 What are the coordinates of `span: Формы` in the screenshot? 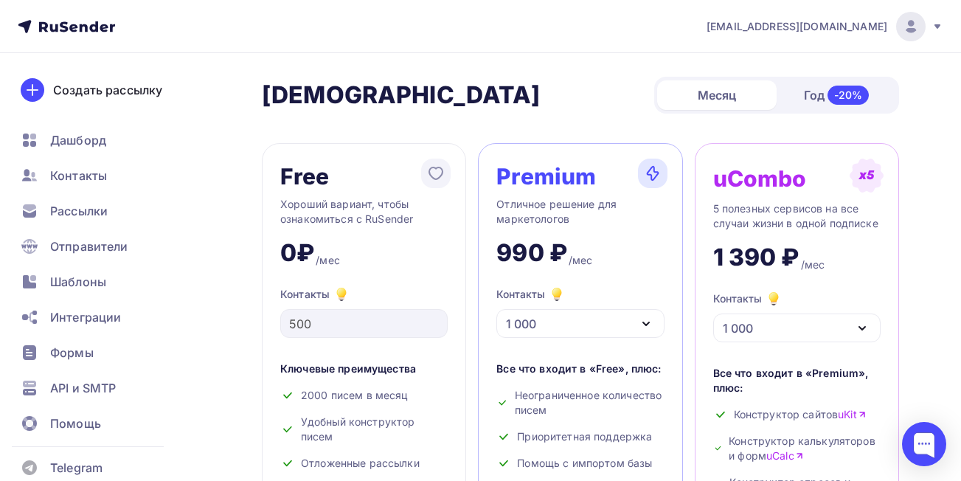 It's located at (72, 353).